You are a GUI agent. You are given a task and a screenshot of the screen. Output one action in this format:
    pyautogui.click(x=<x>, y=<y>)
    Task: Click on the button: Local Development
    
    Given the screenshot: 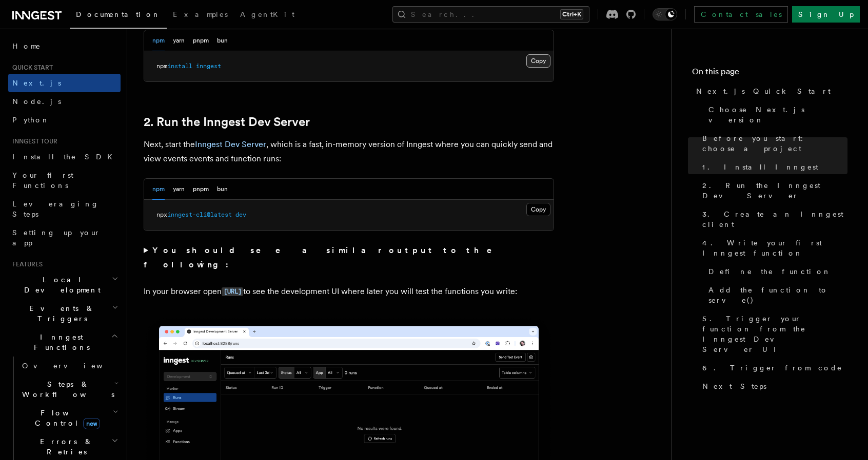 What is the action you would take?
    pyautogui.click(x=65, y=285)
    